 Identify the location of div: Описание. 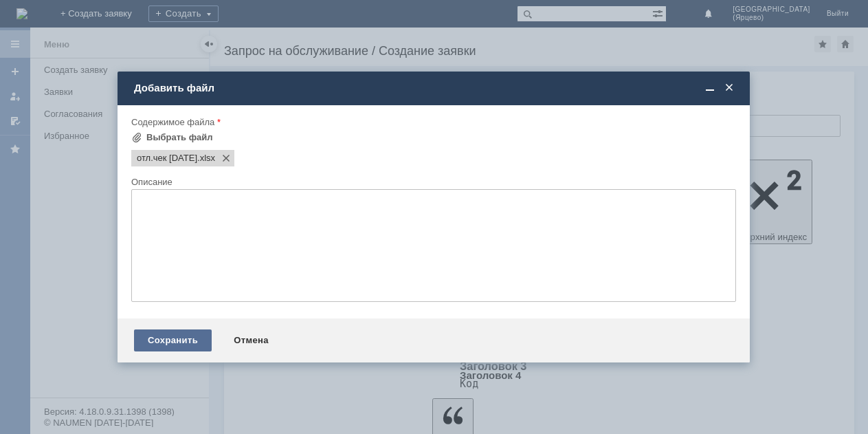
(432, 182).